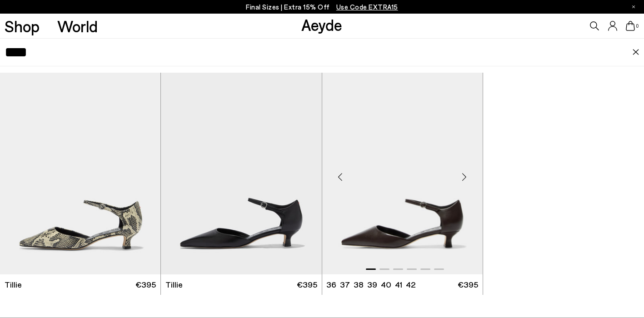 This screenshot has width=644, height=318. Describe the element at coordinates (241, 284) in the screenshot. I see `a: Tillie €395` at that location.